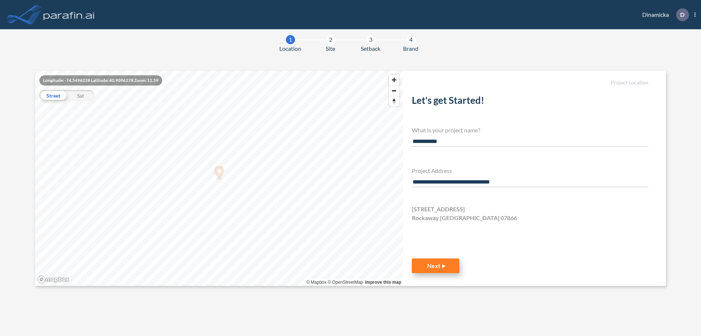 The height and width of the screenshot is (336, 701). Describe the element at coordinates (394, 80) in the screenshot. I see `span: Zoom in` at that location.